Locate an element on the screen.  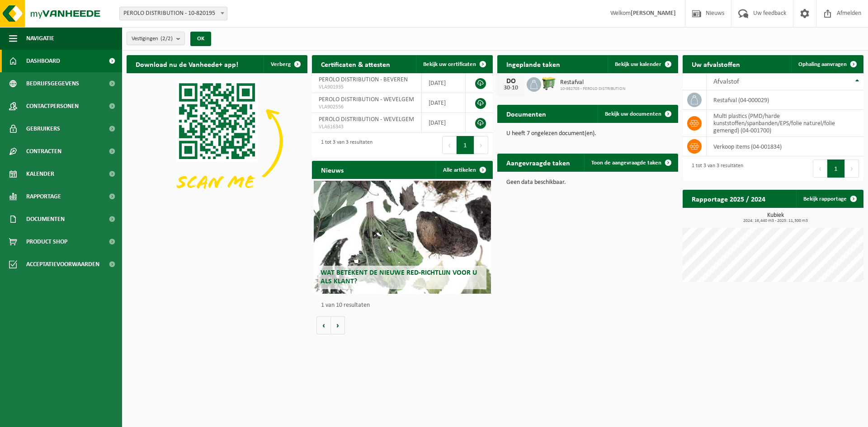
span: Wat betekent de nieuwe RED-richtlijn voor u als klant? is located at coordinates (399, 277).